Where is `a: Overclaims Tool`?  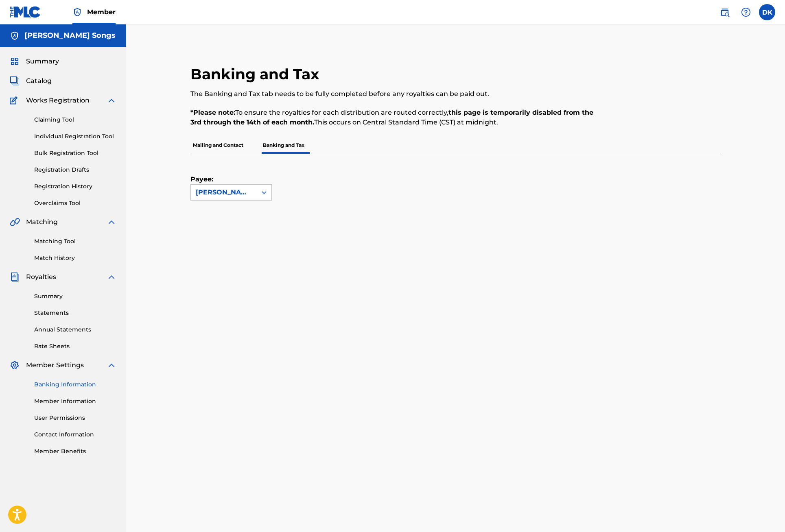 a: Overclaims Tool is located at coordinates (75, 203).